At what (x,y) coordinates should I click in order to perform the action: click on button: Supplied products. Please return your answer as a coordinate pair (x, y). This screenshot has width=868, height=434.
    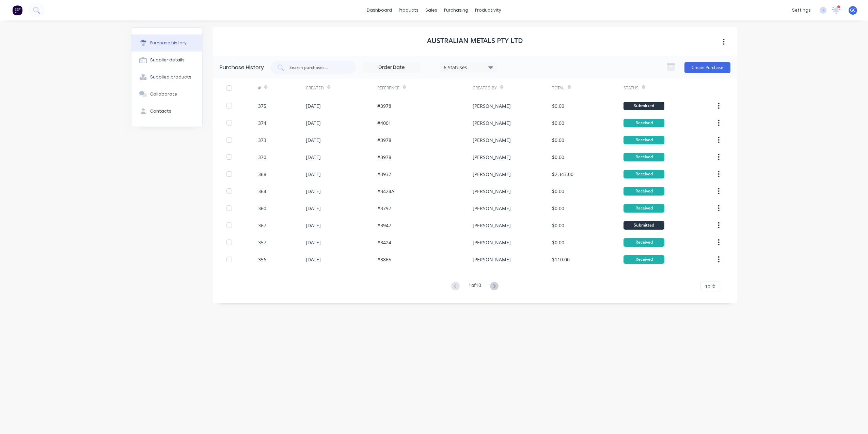
    Looking at the image, I should click on (167, 77).